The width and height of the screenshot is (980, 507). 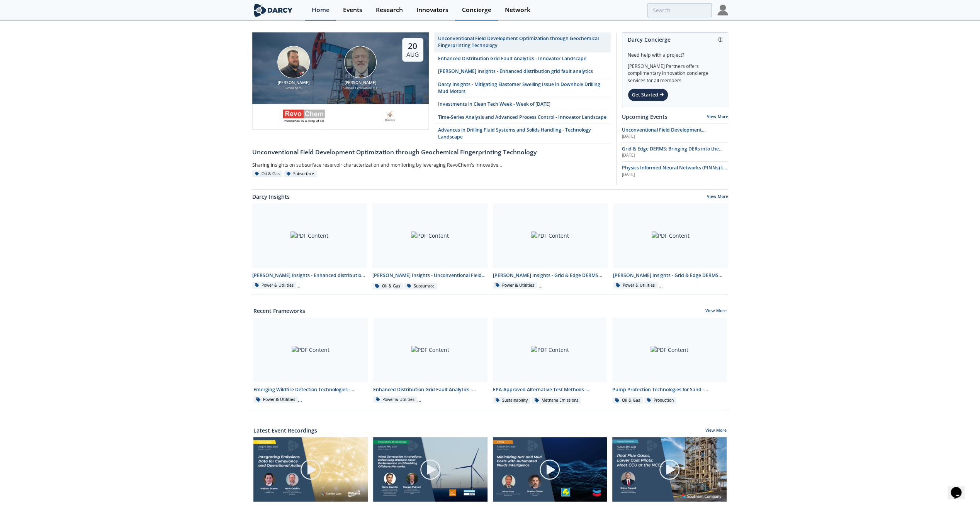 What do you see at coordinates (669, 390) in the screenshot?
I see `div: Pump Protection Technologies for Sand - Innovator Shortlist` at bounding box center [669, 390].